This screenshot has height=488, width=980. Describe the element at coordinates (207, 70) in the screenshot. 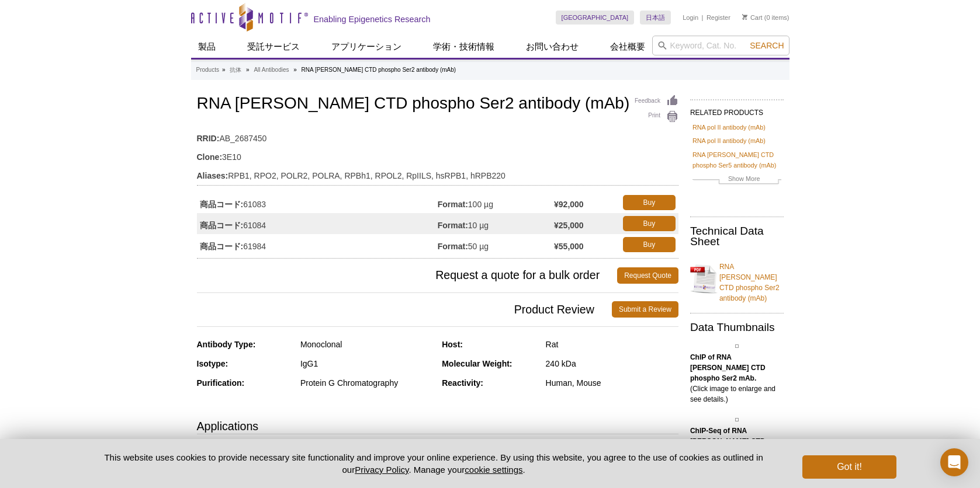

I see `a: Products` at that location.